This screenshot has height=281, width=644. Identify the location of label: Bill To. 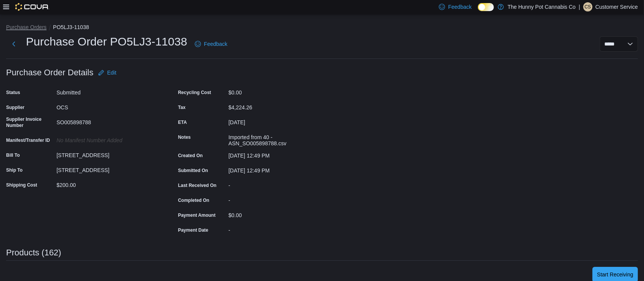
(13, 156).